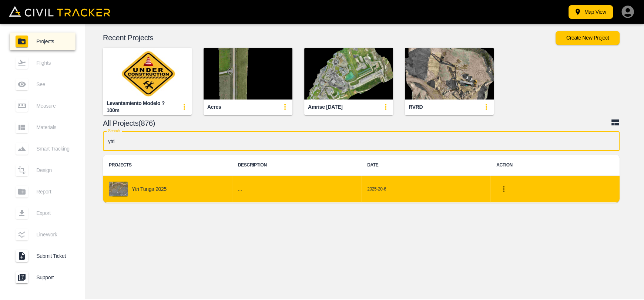 This screenshot has width=644, height=300. What do you see at coordinates (214, 107) in the screenshot?
I see `div: Acres` at bounding box center [214, 107].